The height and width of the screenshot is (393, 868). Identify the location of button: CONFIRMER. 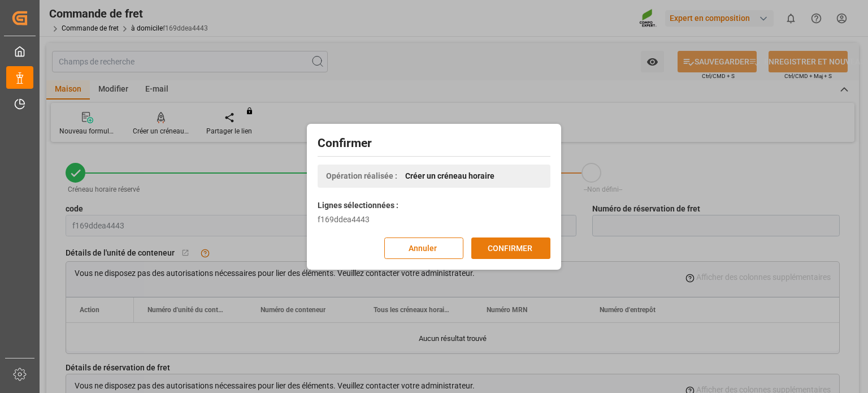
(511, 248).